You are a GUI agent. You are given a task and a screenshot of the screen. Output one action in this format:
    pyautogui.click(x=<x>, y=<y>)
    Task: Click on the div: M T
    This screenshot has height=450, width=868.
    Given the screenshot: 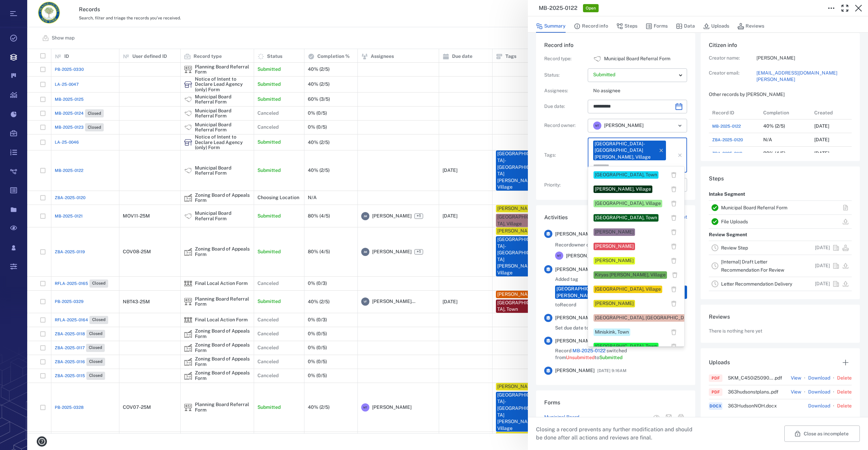 What is the action you would take?
    pyautogui.click(x=597, y=126)
    